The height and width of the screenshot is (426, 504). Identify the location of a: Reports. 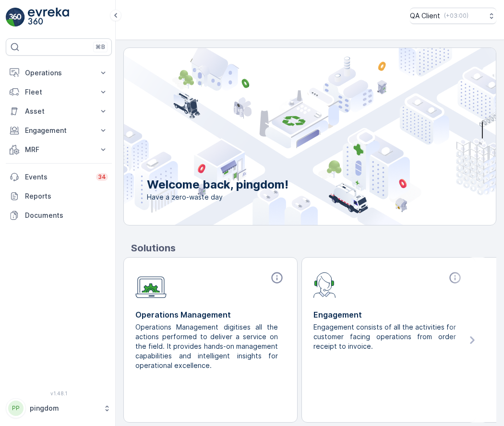
(59, 197).